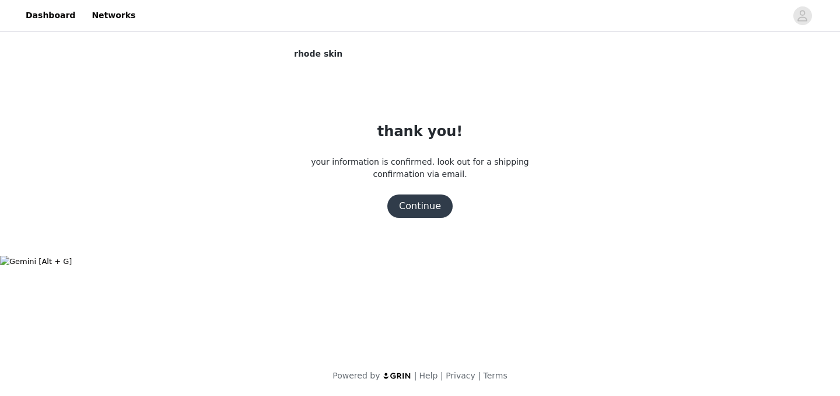 This screenshot has width=840, height=396. What do you see at coordinates (429, 375) in the screenshot?
I see `a: Help` at bounding box center [429, 375].